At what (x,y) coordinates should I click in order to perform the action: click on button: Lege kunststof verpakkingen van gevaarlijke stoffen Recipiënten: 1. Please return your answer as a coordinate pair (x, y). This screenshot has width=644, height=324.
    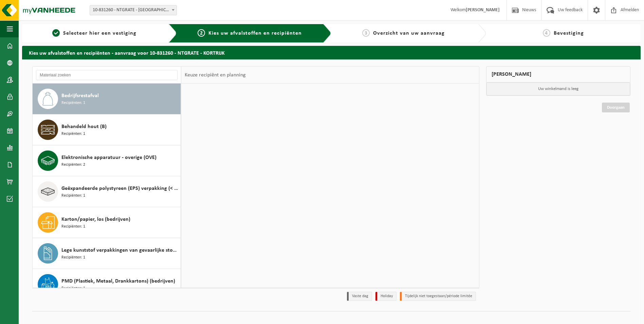
    Looking at the image, I should click on (107, 253).